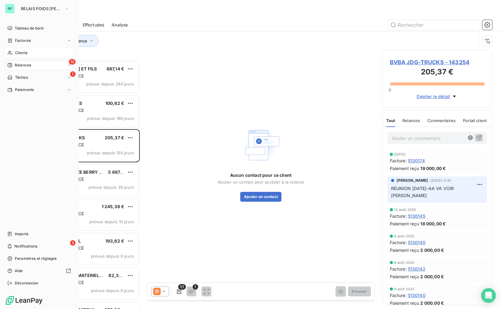  I want to click on span: Aide, so click(19, 271).